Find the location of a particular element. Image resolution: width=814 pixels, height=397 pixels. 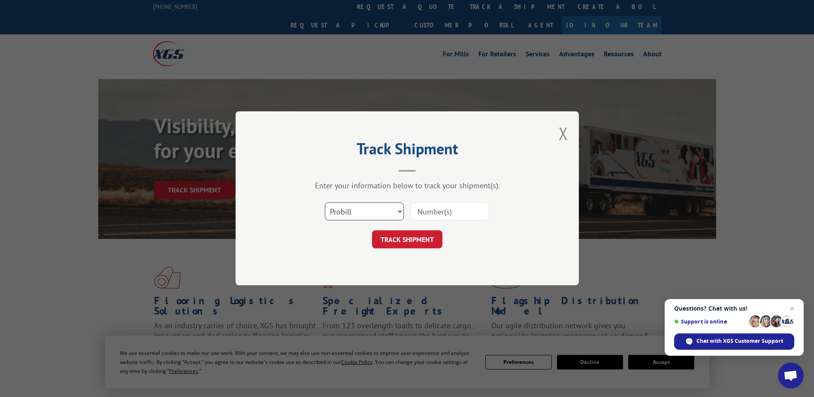

span: Support is online is located at coordinates (710, 321).